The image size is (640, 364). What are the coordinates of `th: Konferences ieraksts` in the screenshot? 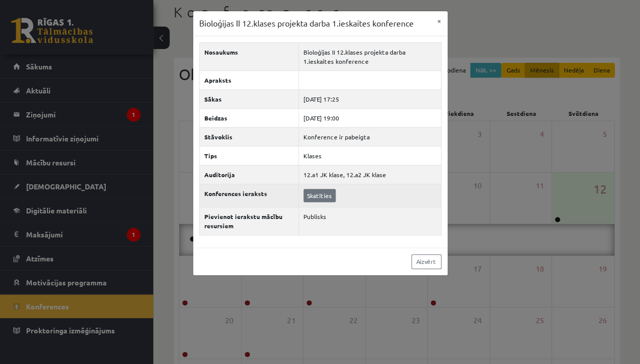 It's located at (248, 195).